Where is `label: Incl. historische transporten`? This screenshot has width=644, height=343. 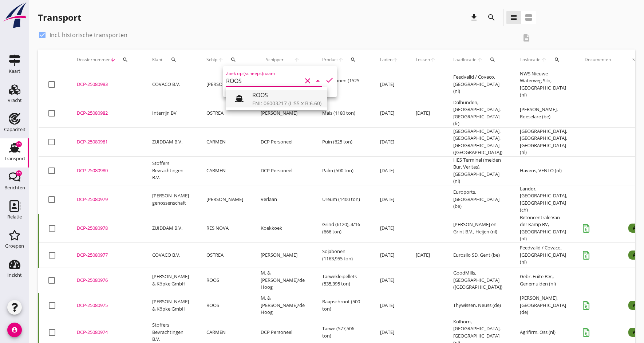
label: Incl. historische transporten is located at coordinates (88, 35).